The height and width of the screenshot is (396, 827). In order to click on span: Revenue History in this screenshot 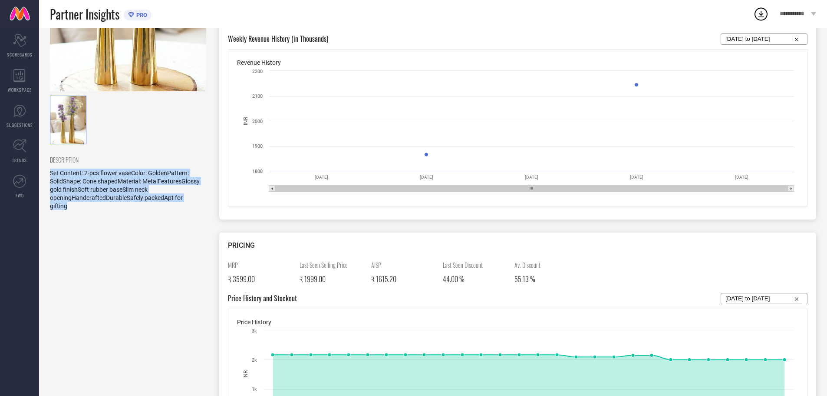, I will do `click(259, 63)`.